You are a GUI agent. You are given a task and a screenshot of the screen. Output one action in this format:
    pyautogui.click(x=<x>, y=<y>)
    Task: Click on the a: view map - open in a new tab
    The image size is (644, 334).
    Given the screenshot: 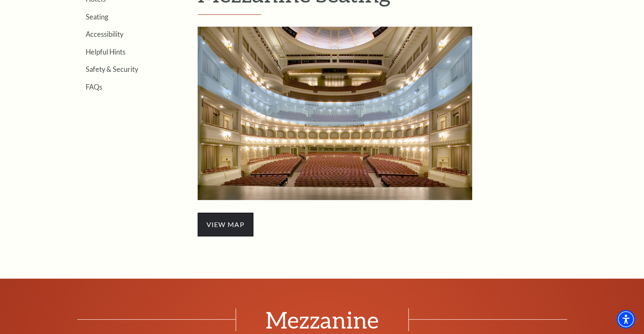 What is the action you would take?
    pyautogui.click(x=226, y=224)
    